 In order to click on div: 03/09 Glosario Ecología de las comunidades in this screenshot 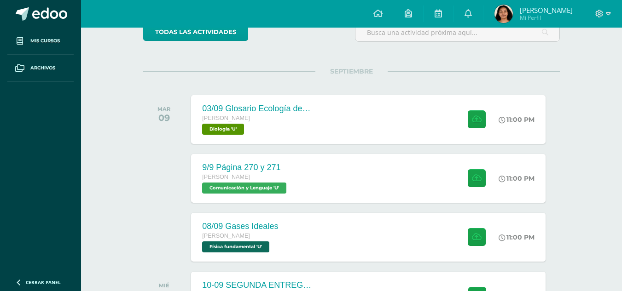, I will do `click(257, 109)`.